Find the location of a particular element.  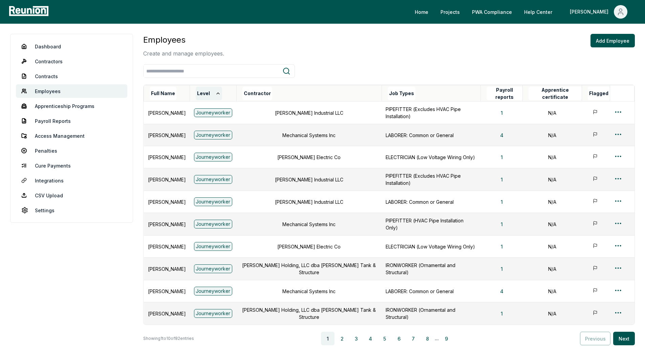

p: Create and manage employees. is located at coordinates (184, 54).